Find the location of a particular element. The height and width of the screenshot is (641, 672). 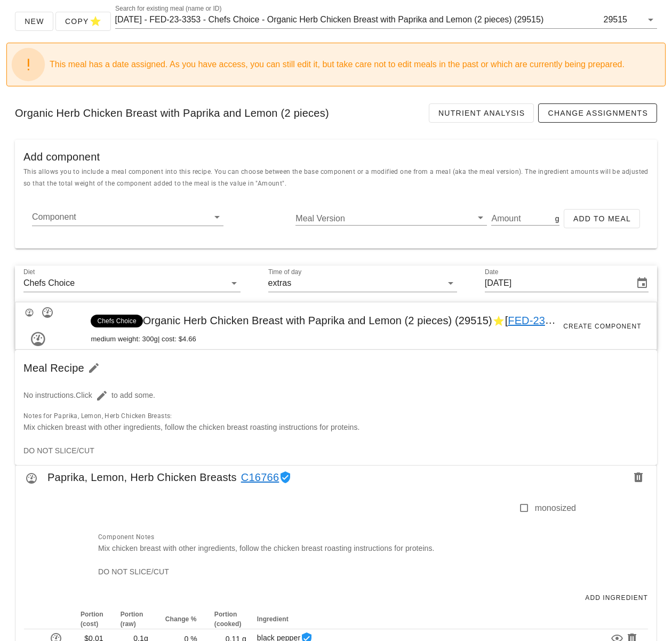

th: Portion (cost) is located at coordinates (92, 619).